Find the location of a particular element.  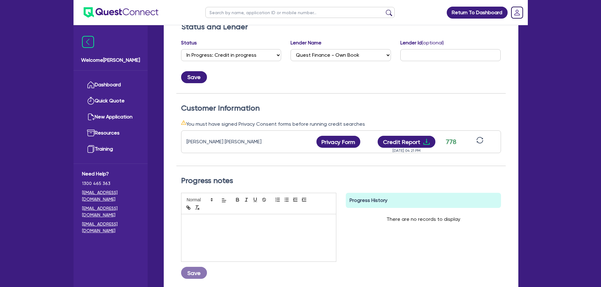

h2: Customer Information is located at coordinates (341, 108).